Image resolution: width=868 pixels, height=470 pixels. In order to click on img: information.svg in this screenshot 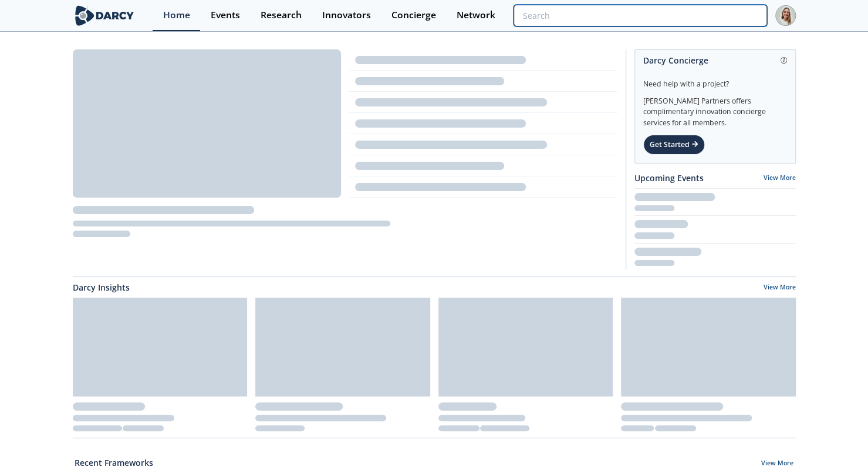, I will do `click(784, 60)`.